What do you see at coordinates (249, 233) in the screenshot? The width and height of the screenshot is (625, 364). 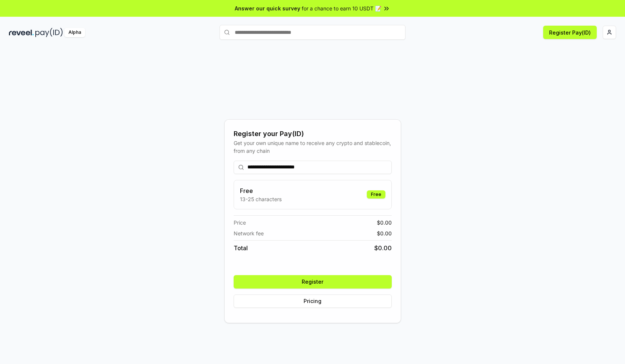 I see `span: Network fee` at bounding box center [249, 233].